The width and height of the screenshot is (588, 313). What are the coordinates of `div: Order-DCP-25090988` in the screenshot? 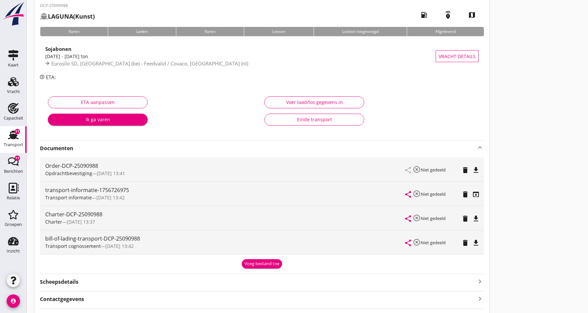 It's located at (225, 166).